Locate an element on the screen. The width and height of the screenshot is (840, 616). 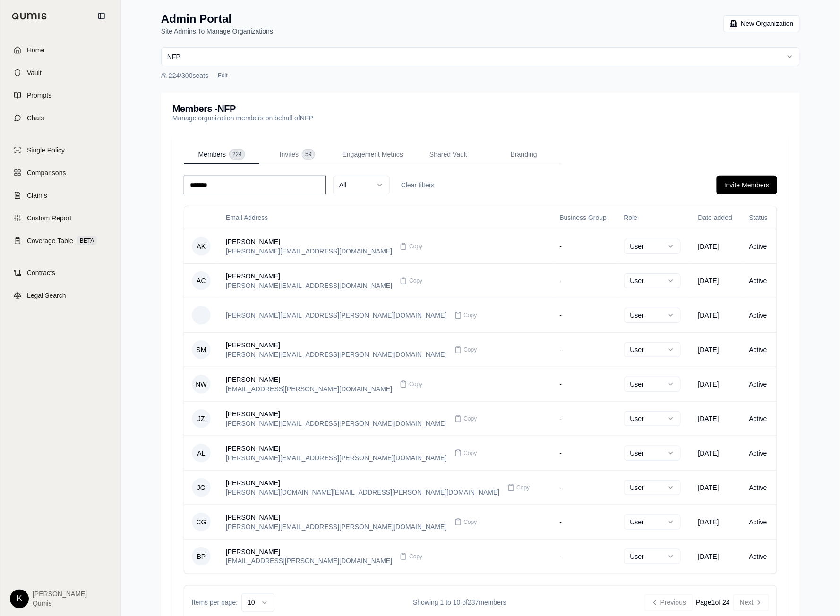
span: 59 is located at coordinates (308, 155).